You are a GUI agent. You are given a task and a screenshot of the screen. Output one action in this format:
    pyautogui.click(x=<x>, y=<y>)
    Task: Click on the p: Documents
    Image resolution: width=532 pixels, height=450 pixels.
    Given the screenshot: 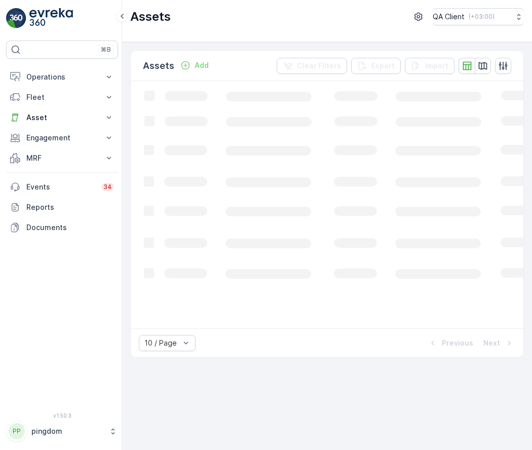 What is the action you would take?
    pyautogui.click(x=70, y=227)
    